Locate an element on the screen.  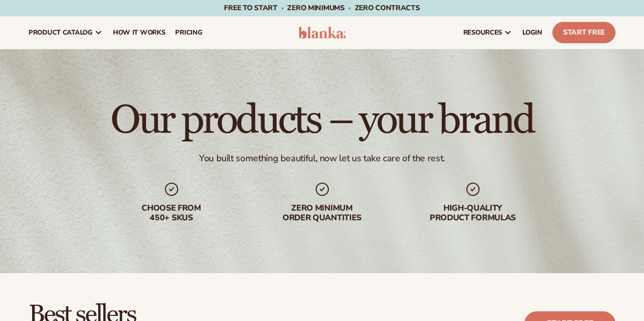
a: LOGIN is located at coordinates (531, 33).